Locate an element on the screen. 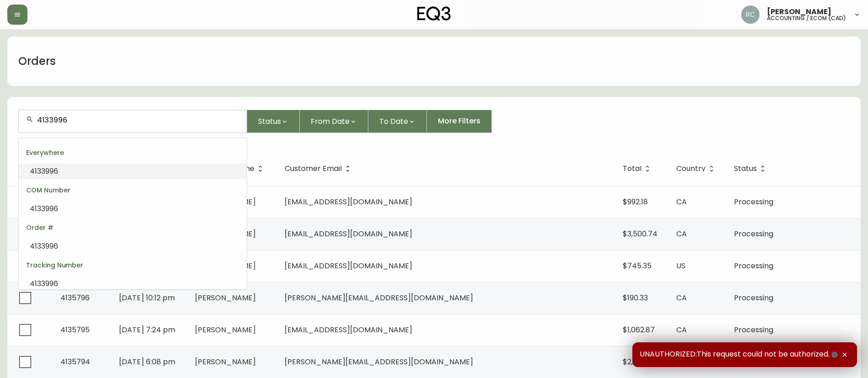  img: logo is located at coordinates (434, 14).